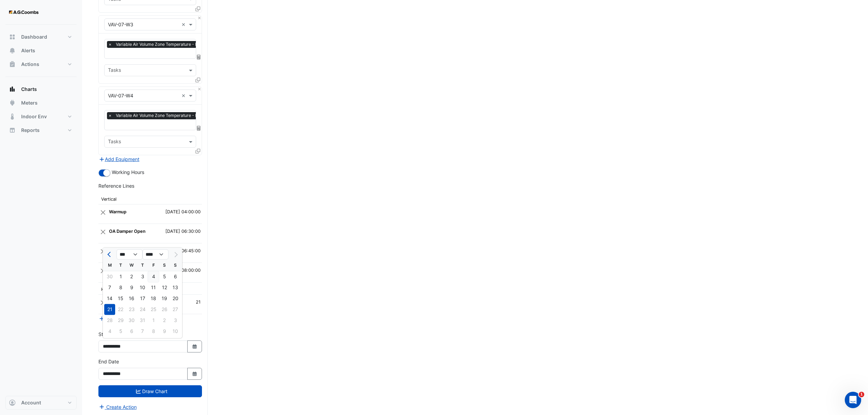  I want to click on div: 4, so click(154, 276).